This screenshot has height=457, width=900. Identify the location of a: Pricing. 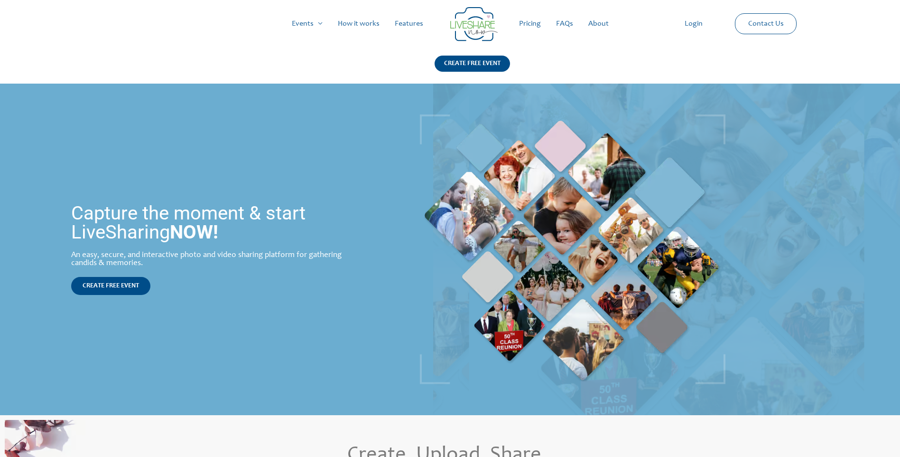
(530, 24).